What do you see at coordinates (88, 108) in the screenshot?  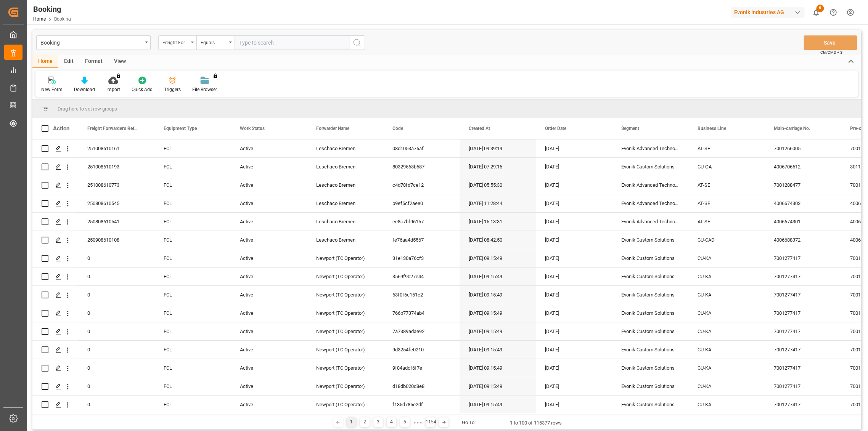 I see `span: Drag here to set row groups` at bounding box center [88, 108].